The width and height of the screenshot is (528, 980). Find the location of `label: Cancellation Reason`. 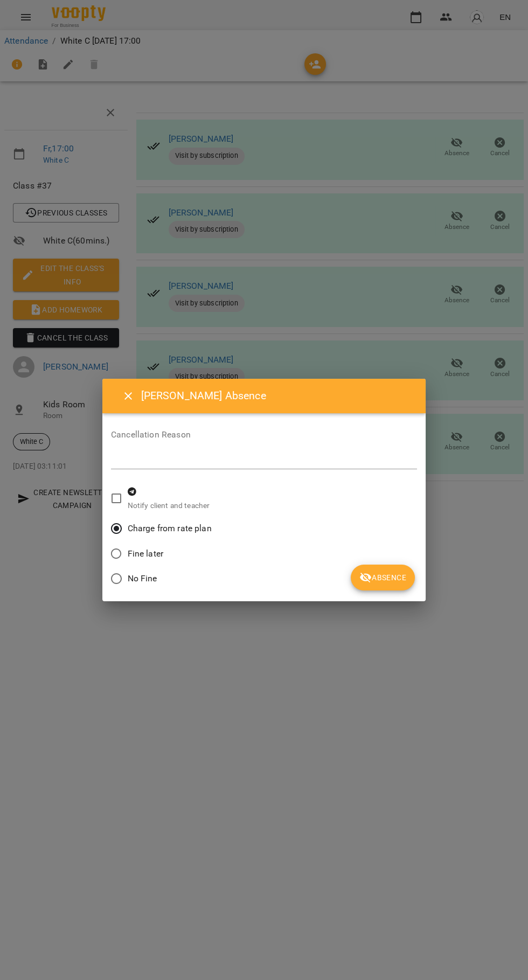

label: Cancellation Reason is located at coordinates (264, 435).